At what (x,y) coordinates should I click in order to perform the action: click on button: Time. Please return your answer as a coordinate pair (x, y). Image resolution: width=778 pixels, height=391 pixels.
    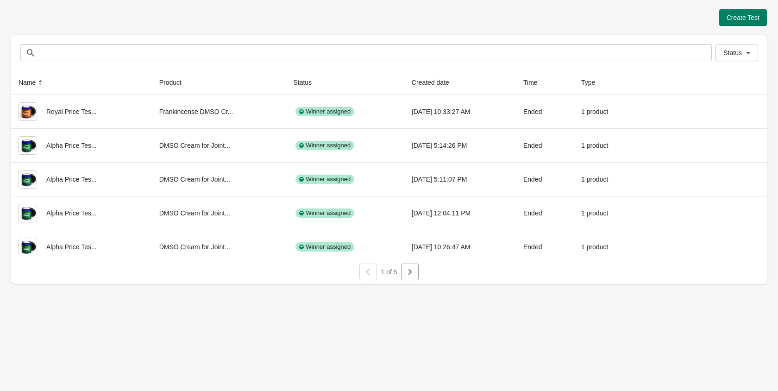
    Looking at the image, I should click on (535, 82).